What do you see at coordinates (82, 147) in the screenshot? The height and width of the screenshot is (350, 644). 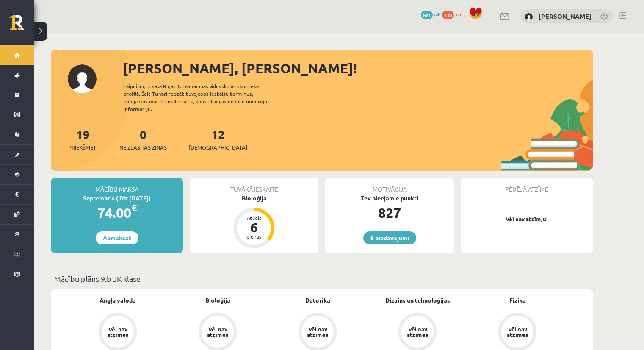 I see `span: Priekšmeti` at bounding box center [82, 147].